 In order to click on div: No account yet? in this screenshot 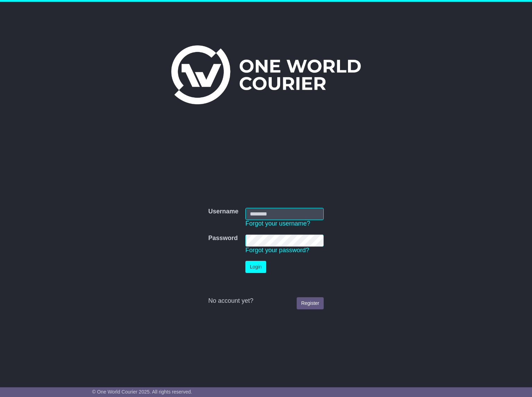, I will do `click(266, 301)`.